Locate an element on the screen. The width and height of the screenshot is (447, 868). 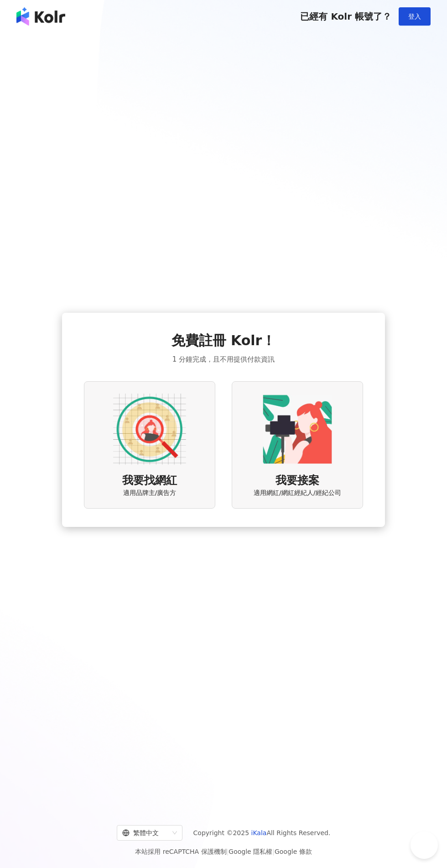
a: Google 隱私權 is located at coordinates (251, 852).